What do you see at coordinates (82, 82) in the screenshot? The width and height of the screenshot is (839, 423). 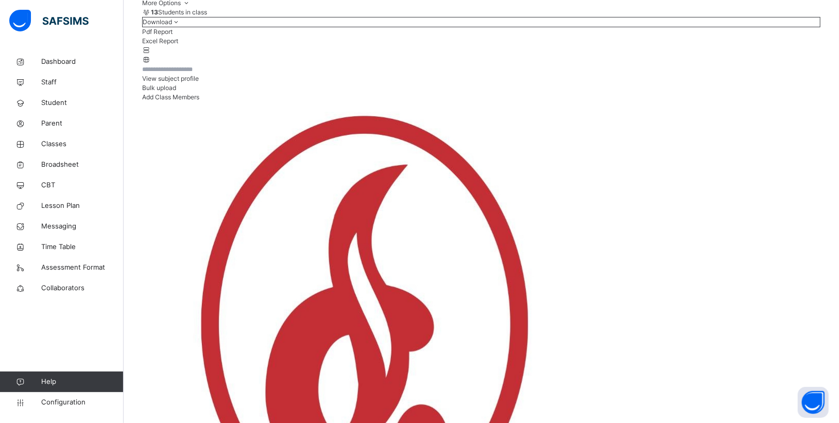 I see `span: Staff` at bounding box center [82, 82].